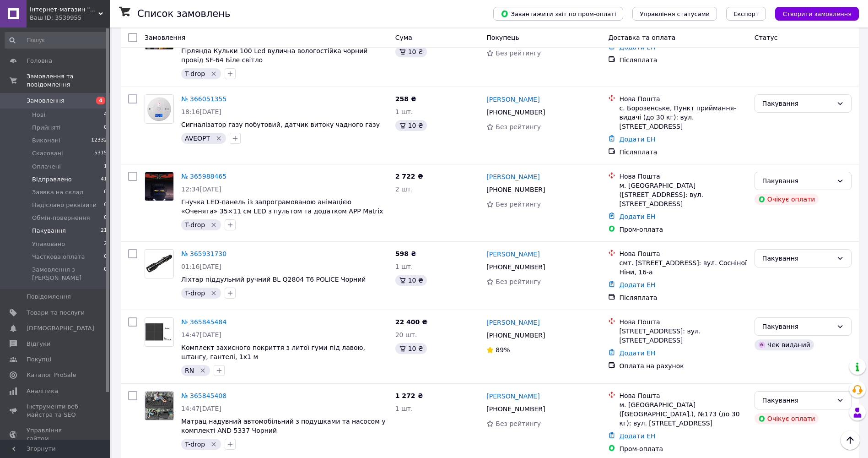 Image resolution: width=868 pixels, height=458 pixels. What do you see at coordinates (280, 125) in the screenshot?
I see `a: Сигналізатор газу побутовий, датчик витоку чадного газу` at bounding box center [280, 125].